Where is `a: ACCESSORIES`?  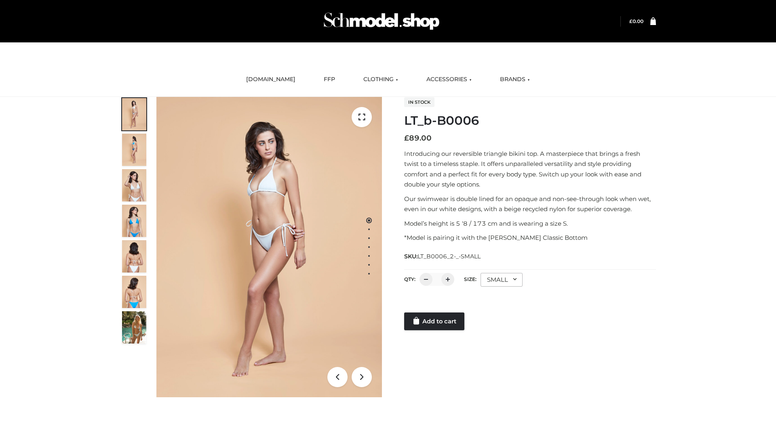 a: ACCESSORIES is located at coordinates (449, 80).